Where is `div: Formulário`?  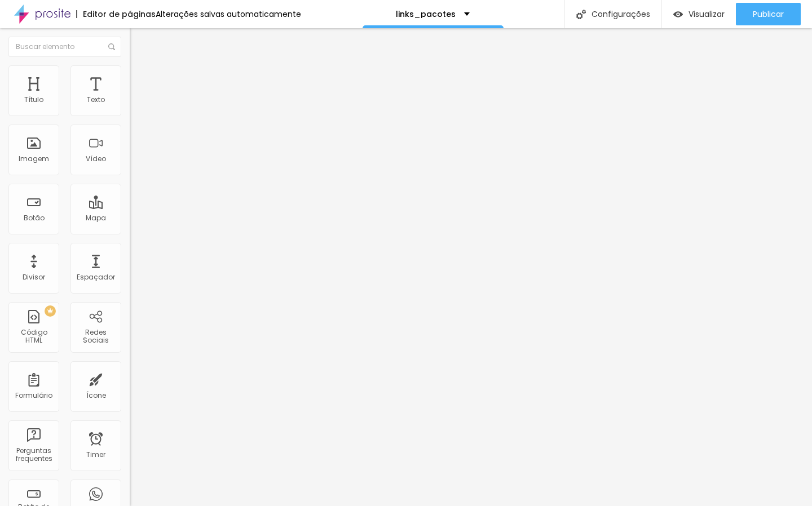 div: Formulário is located at coordinates (34, 396).